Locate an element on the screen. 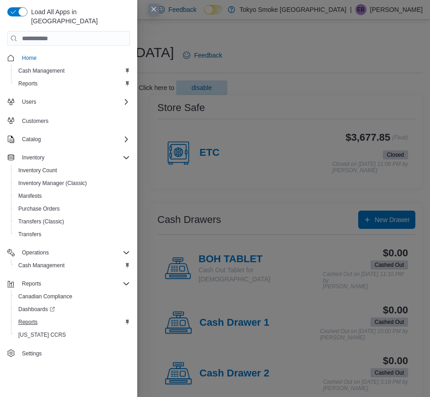  a: Purchase Orders is located at coordinates (39, 209).